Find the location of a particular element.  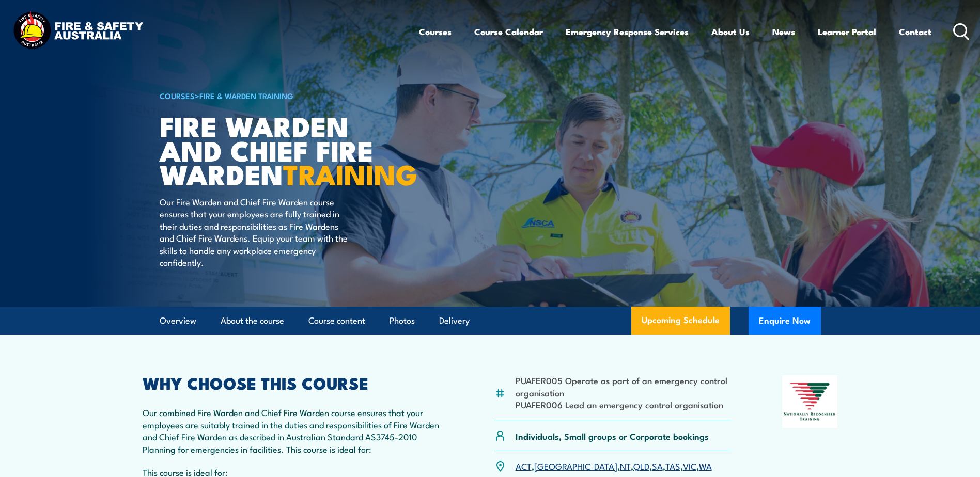

a: Upcoming Schedule is located at coordinates (680, 320).